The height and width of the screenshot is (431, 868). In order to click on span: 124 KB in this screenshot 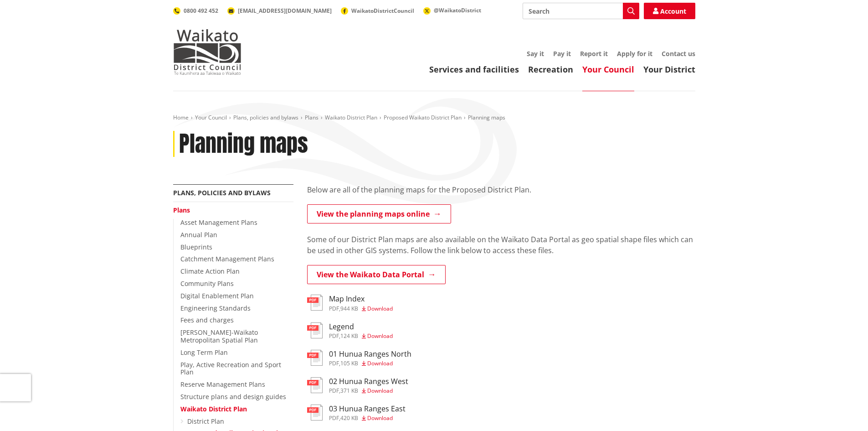, I will do `click(349, 335)`.